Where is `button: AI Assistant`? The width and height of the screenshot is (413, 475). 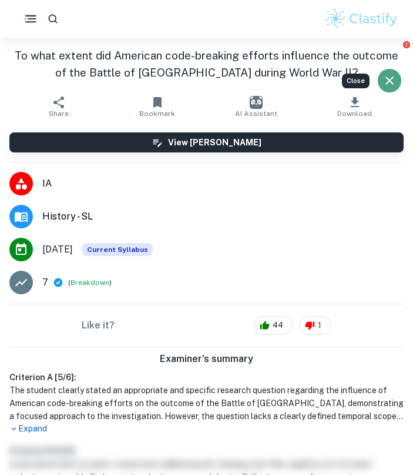 button: AI Assistant is located at coordinates (256, 106).